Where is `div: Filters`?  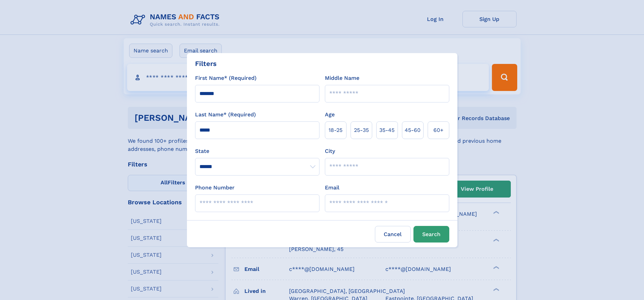 div: Filters is located at coordinates (206, 63).